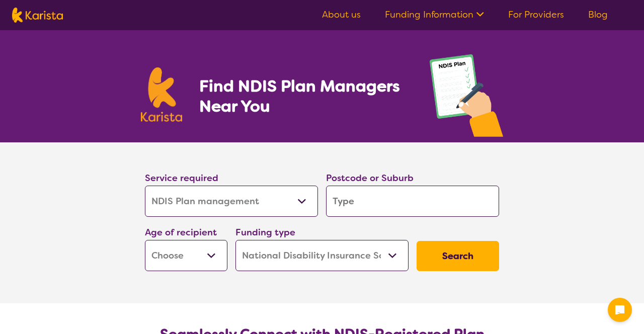 Image resolution: width=644 pixels, height=334 pixels. What do you see at coordinates (182, 178) in the screenshot?
I see `label: Service required` at bounding box center [182, 178].